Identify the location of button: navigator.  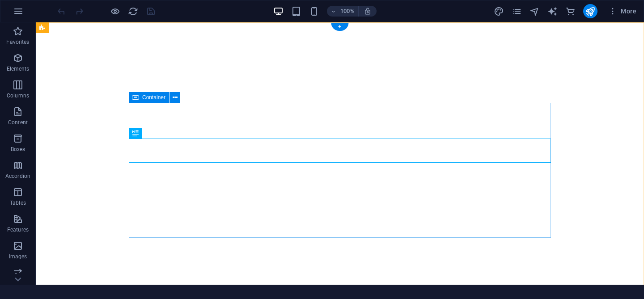
(535, 11).